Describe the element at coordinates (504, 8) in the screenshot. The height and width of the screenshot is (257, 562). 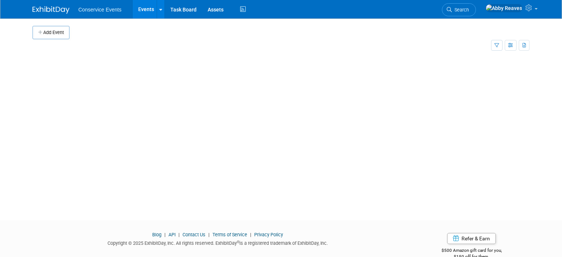
I see `img: Abby Reaves` at that location.